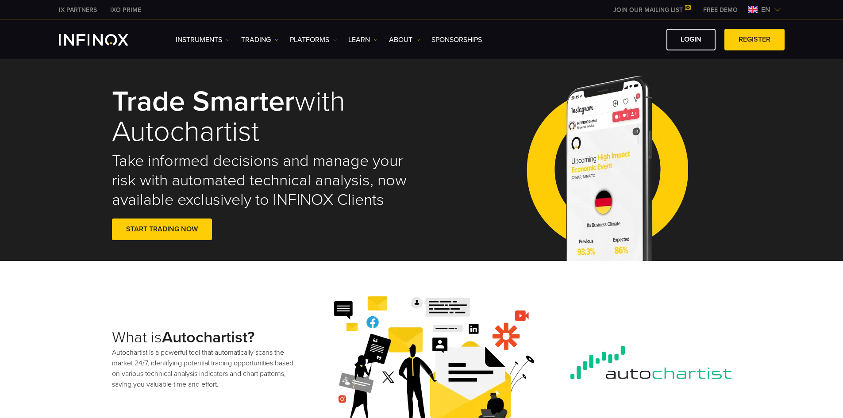  Describe the element at coordinates (205, 369) in the screenshot. I see `p: Autochartist is a powerful tool that automatically scans the market 24/7, identifying potential t...` at that location.